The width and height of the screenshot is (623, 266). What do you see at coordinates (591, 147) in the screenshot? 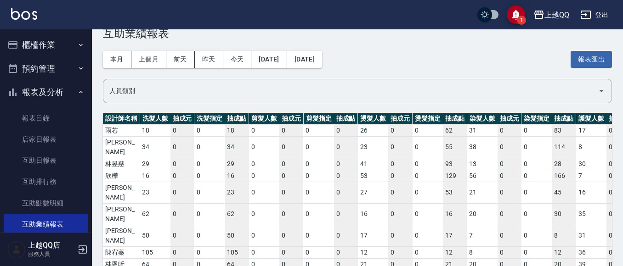
I see `td: 8` at bounding box center [591, 147].